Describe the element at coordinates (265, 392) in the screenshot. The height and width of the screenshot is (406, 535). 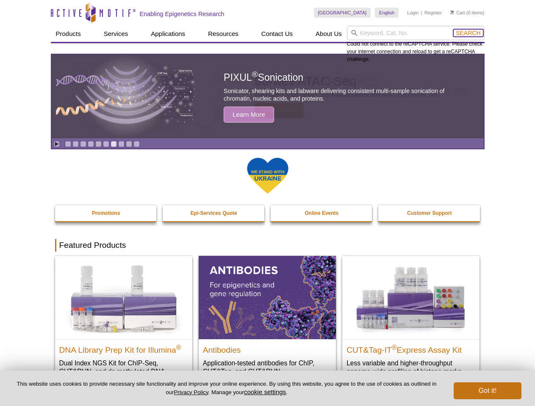
I see `button: cookie settings` at that location.